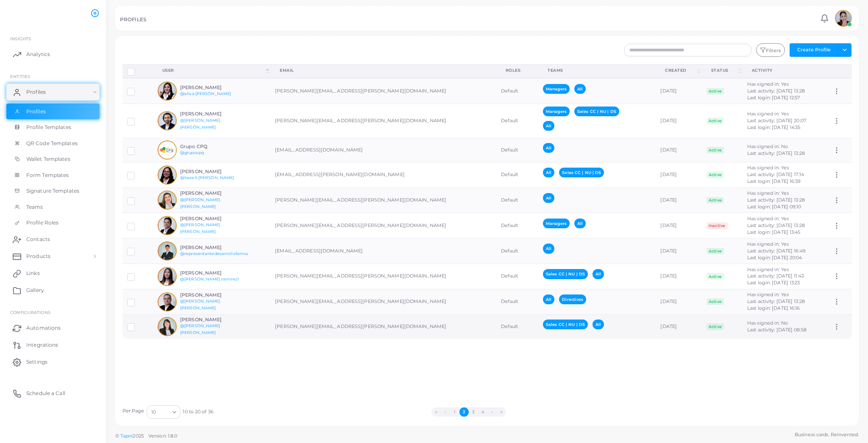 This screenshot has width=868, height=443. What do you see at coordinates (138, 71) in the screenshot?
I see `th: Row-selection` at bounding box center [138, 71].